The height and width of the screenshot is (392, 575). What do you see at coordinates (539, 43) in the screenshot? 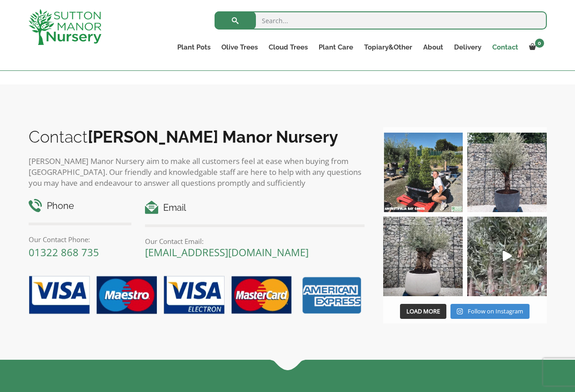
I see `span: 0` at bounding box center [539, 43].